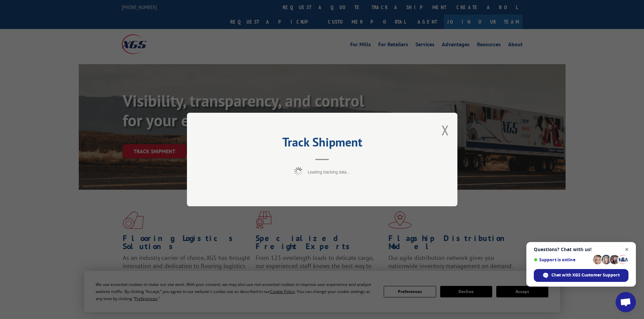  I want to click on span: Questions? Chat with us!, so click(581, 250).